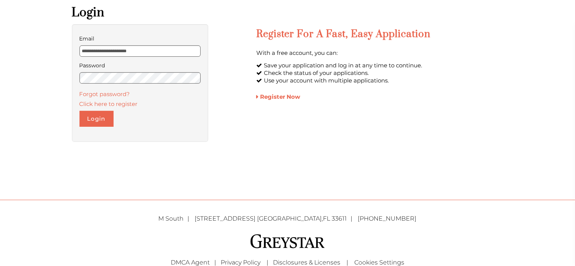  What do you see at coordinates (97, 119) in the screenshot?
I see `button: Login` at bounding box center [97, 119].